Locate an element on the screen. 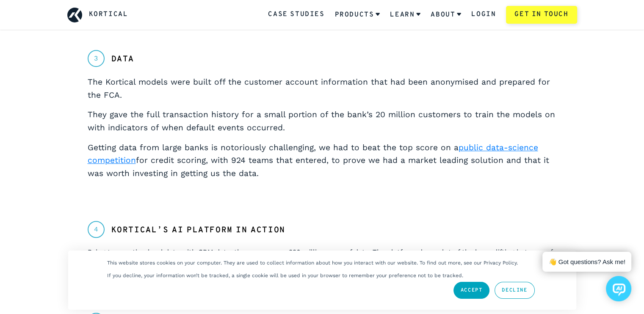 The height and width of the screenshot is (314, 644). h2: Kortical’s AI platform in action is located at coordinates (198, 230).